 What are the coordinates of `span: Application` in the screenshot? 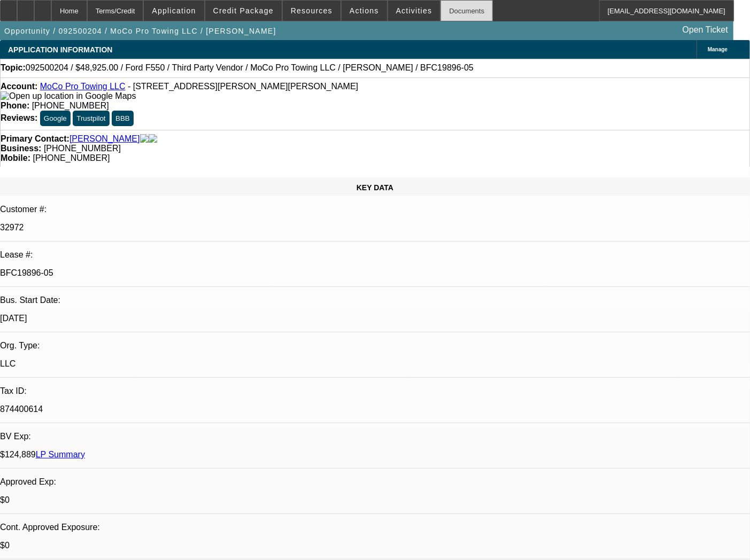 It's located at (174, 10).